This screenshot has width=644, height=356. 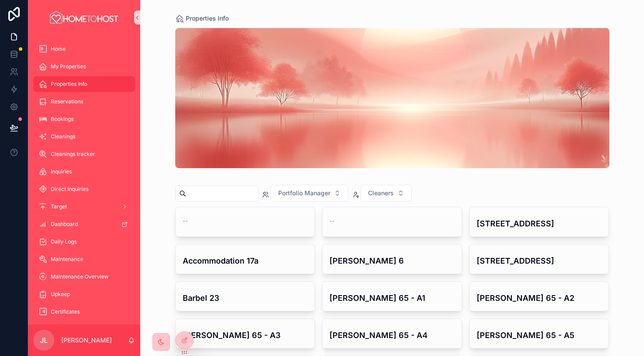 I want to click on a: Inquiries, so click(x=84, y=171).